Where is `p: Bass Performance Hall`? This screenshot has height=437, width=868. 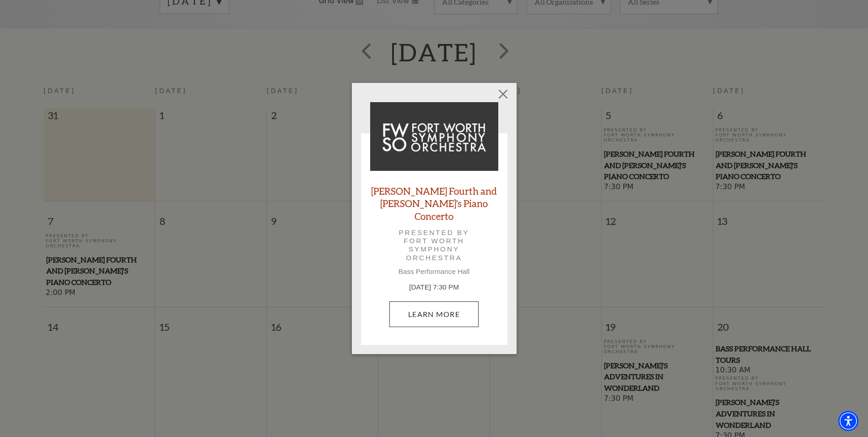
p: Bass Performance Hall is located at coordinates (434, 271).